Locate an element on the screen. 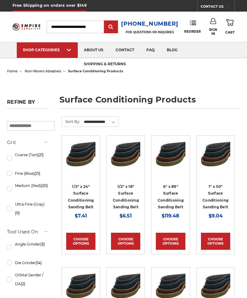 This screenshot has height=298, width=247. a: CONTACT US is located at coordinates (217, 7).